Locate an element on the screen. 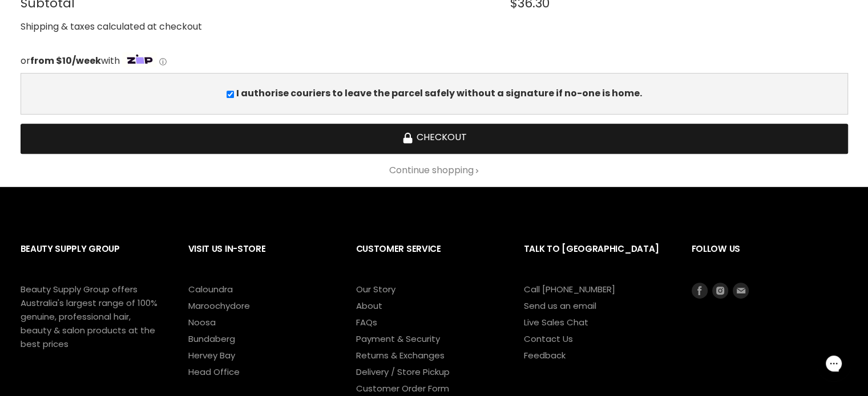 The height and width of the screenshot is (396, 868). a: Live Sales Chat is located at coordinates (556, 322).